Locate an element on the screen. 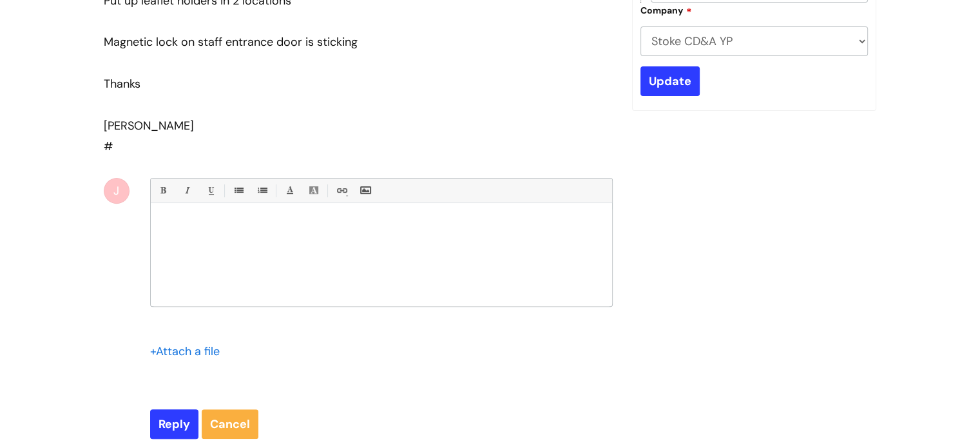  a: 1. Ordered List (Ctrl-Shift-8) is located at coordinates (261, 191).